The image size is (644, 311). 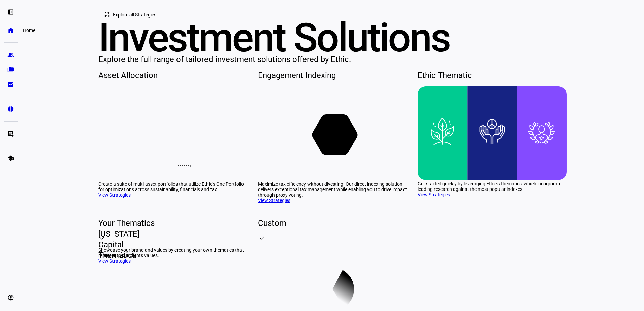 I want to click on div: Showcase your brand and values by creating your own thematics that represent your clients values., so click(x=173, y=253).